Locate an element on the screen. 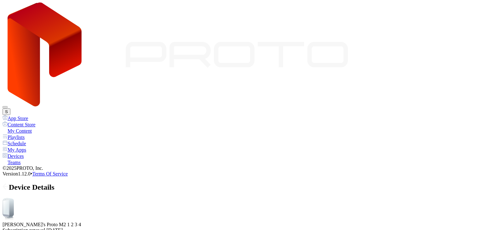 The width and height of the screenshot is (484, 230). a: Playlists is located at coordinates (242, 137).